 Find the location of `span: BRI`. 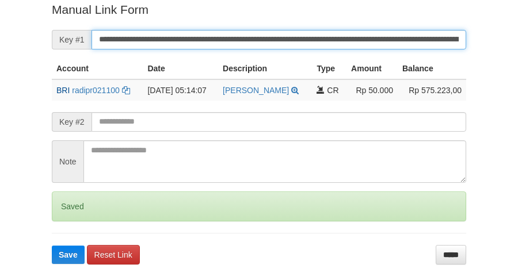

span: BRI is located at coordinates (63, 90).